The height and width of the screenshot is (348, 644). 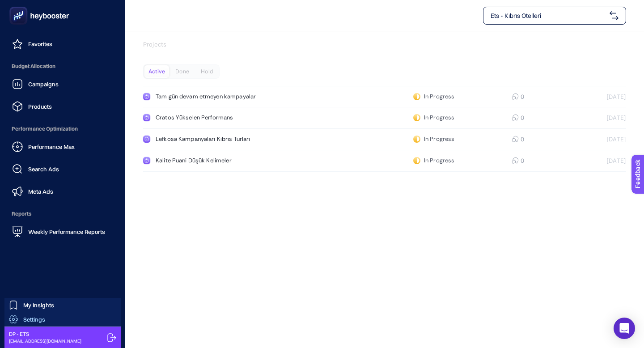 What do you see at coordinates (259, 97) in the screenshot?
I see `div: Tam gün devam etmeyen kampayalar` at bounding box center [259, 97].